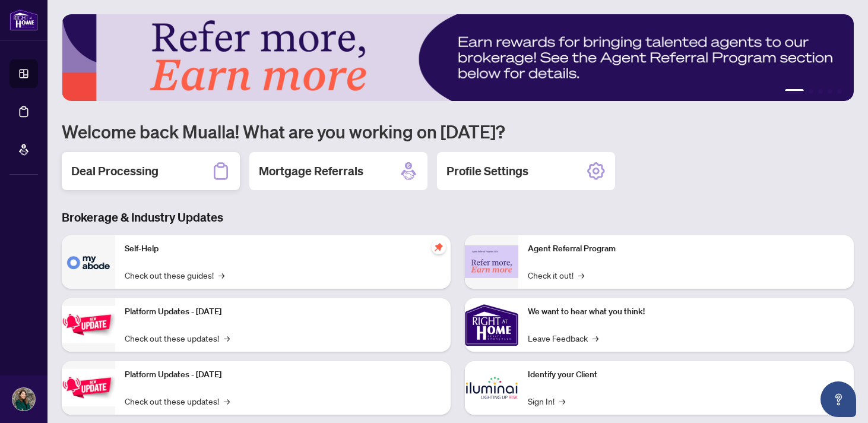 The image size is (868, 423). Describe the element at coordinates (487, 171) in the screenshot. I see `h2: Profile Settings` at that location.